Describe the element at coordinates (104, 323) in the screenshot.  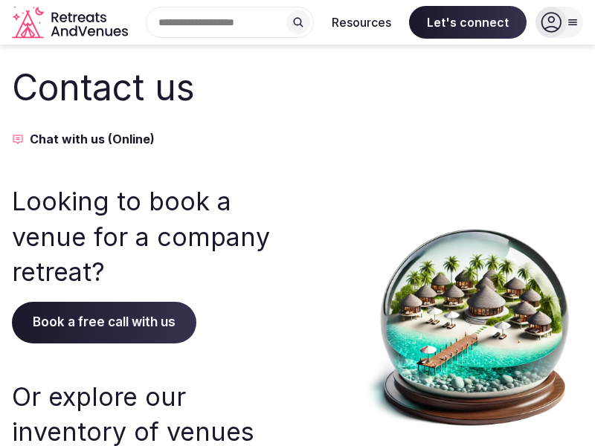
I see `span: Book a free call with us` at that location.